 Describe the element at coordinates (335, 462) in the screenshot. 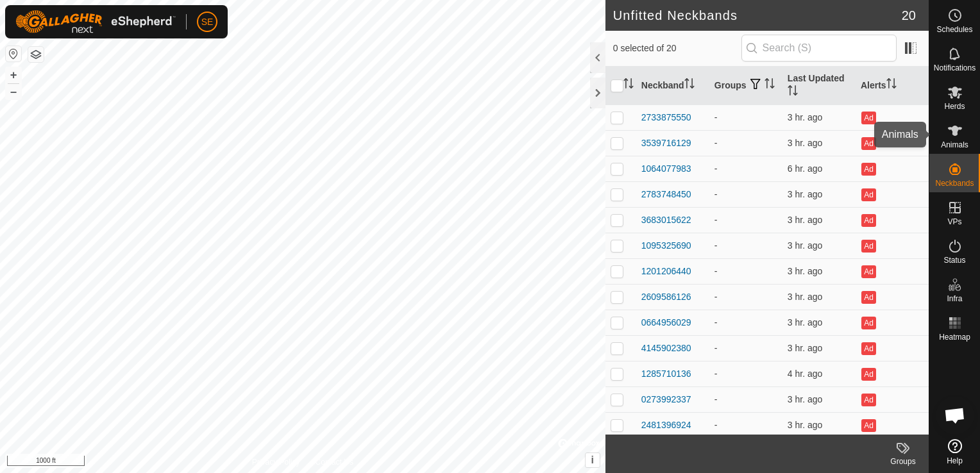

I see `a: Contact Us` at that location.